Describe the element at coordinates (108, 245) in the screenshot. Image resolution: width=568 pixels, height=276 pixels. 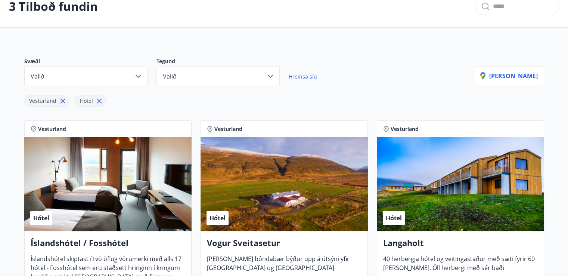
I see `h4: Íslandshótel / Fosshótel` at that location.